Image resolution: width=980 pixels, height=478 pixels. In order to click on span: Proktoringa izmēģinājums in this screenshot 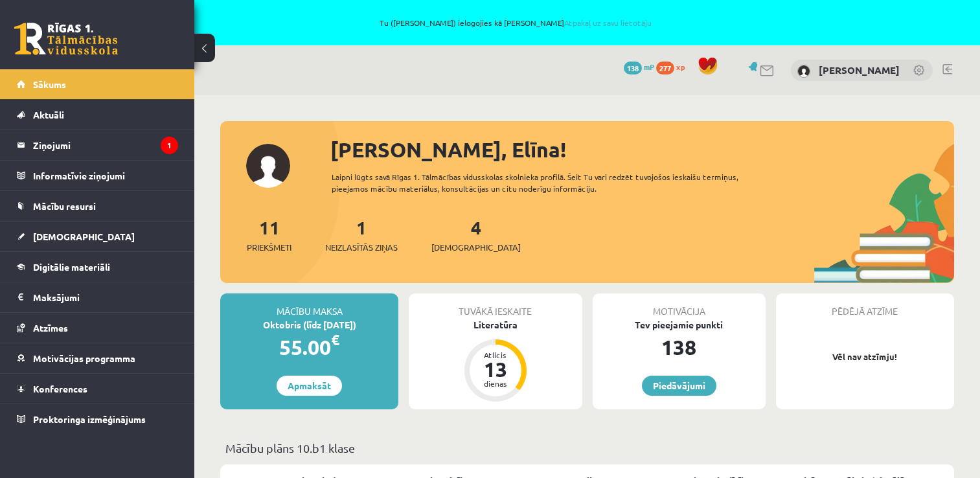, I will do `click(89, 419)`.